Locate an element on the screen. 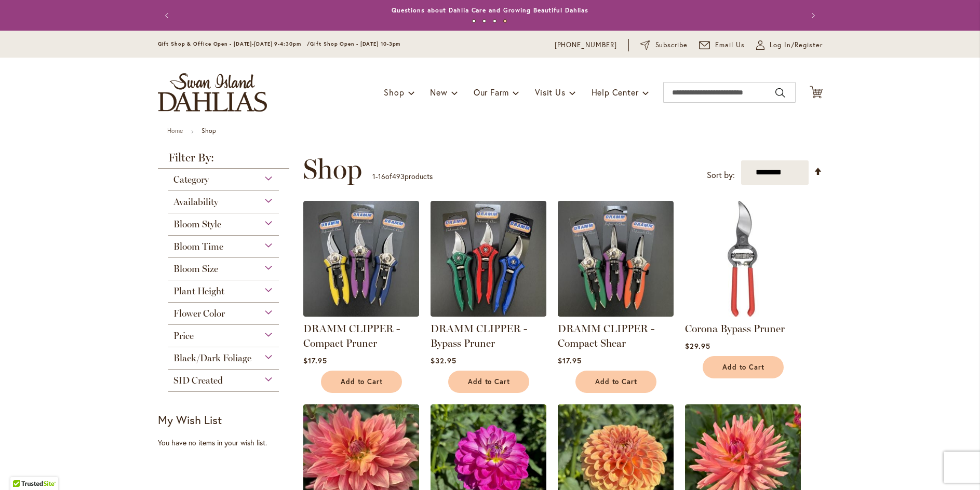 The height and width of the screenshot is (490, 980). span: SID Created is located at coordinates (198, 380).